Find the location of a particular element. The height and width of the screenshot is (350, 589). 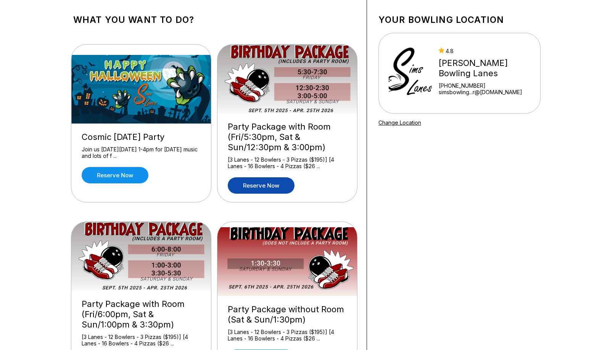

div: Party Package with Room (Fri/6:00pm, Sat & Sun/1:00pm & 3:30pm) is located at coordinates (141, 314).